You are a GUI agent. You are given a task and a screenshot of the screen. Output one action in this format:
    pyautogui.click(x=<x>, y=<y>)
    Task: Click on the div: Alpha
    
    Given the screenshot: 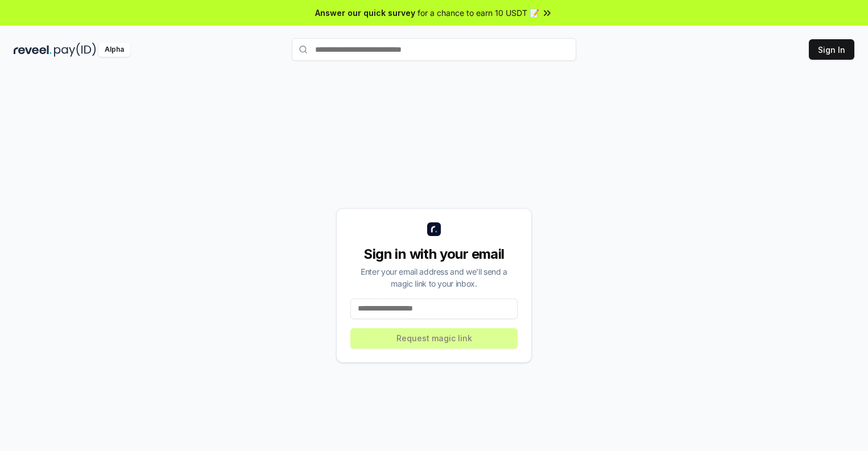 What is the action you would take?
    pyautogui.click(x=114, y=49)
    